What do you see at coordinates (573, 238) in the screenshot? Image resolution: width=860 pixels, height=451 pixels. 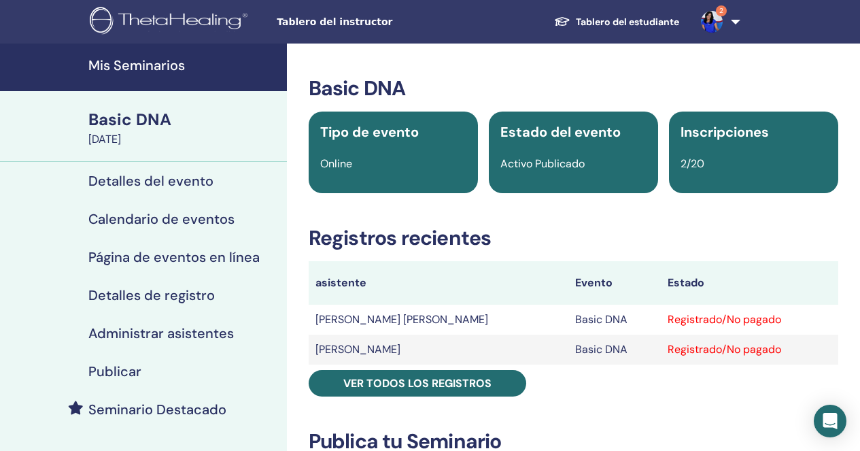 I see `h3: Registros recientes` at bounding box center [573, 238].